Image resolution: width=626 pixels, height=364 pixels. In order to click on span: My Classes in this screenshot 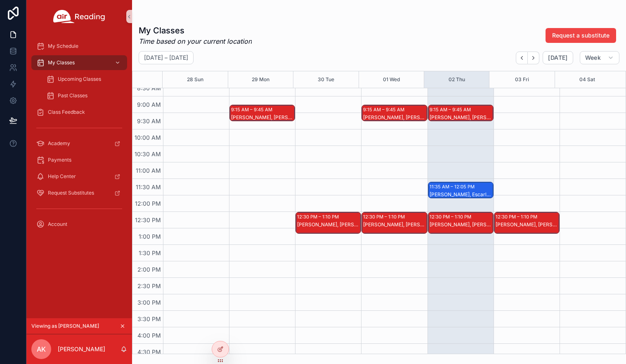, I will do `click(61, 63)`.